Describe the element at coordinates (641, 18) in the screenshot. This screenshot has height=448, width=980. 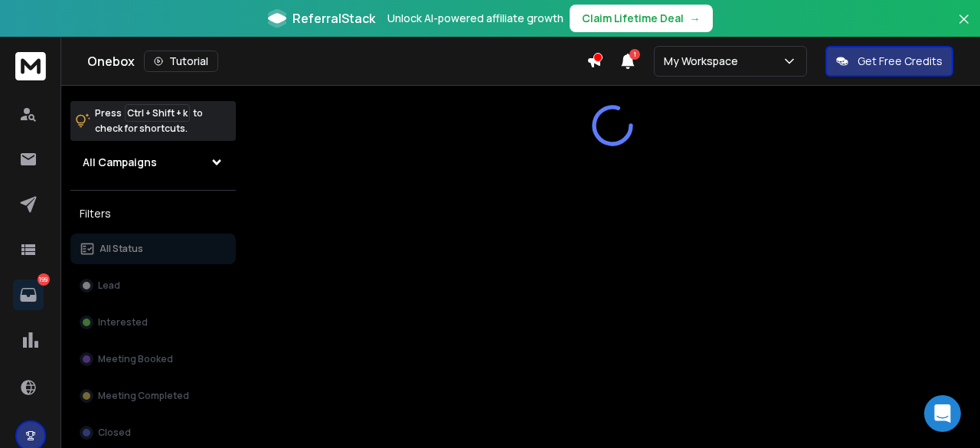
I see `button: Claim Lifetime Deal→` at that location.